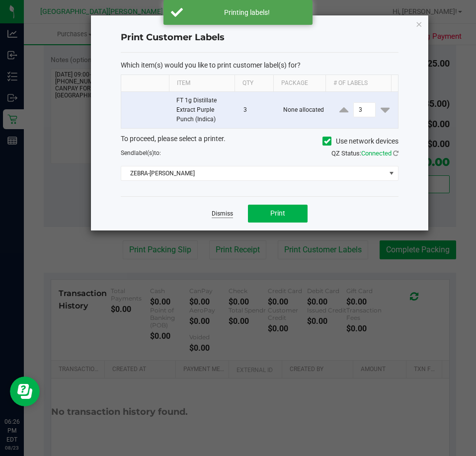  I want to click on span: label(s), so click(144, 153).